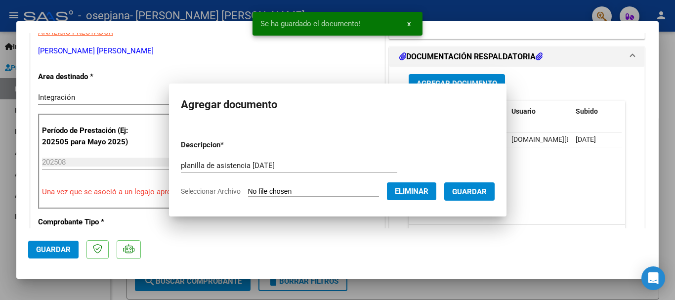 This screenshot has height=300, width=675. What do you see at coordinates (91, 136) in the screenshot?
I see `p: Período de Prestación (Ej: 202505 para Mayo 2025)` at bounding box center [91, 136].